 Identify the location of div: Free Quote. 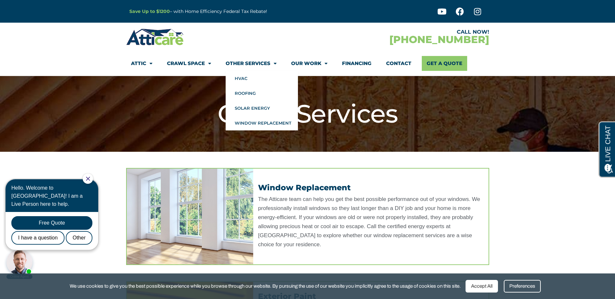
(49, 50).